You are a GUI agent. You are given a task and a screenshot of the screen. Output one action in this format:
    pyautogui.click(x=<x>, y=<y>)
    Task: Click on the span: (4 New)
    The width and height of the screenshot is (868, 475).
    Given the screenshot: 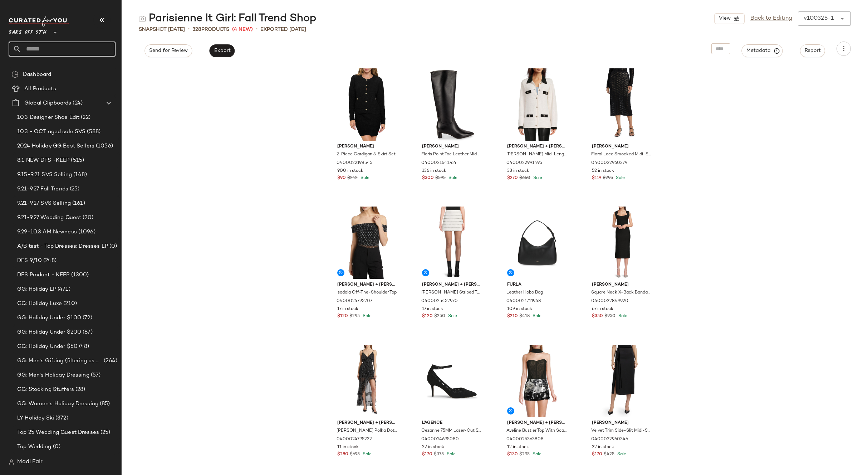 What is the action you would take?
    pyautogui.click(x=243, y=30)
    